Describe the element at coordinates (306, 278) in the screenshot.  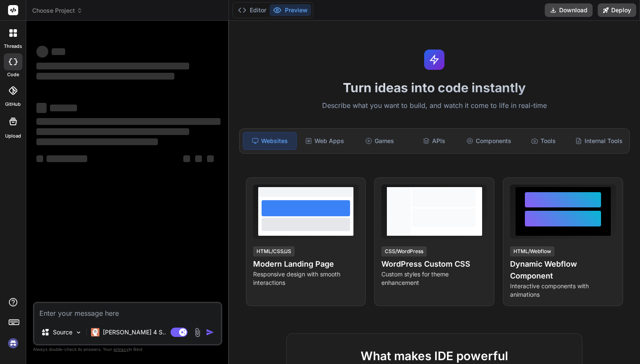
I see `p: Responsive design with smooth interactions` at that location.